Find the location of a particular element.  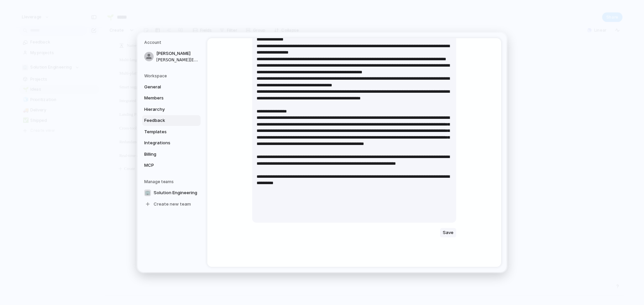

a: General is located at coordinates (171, 87).